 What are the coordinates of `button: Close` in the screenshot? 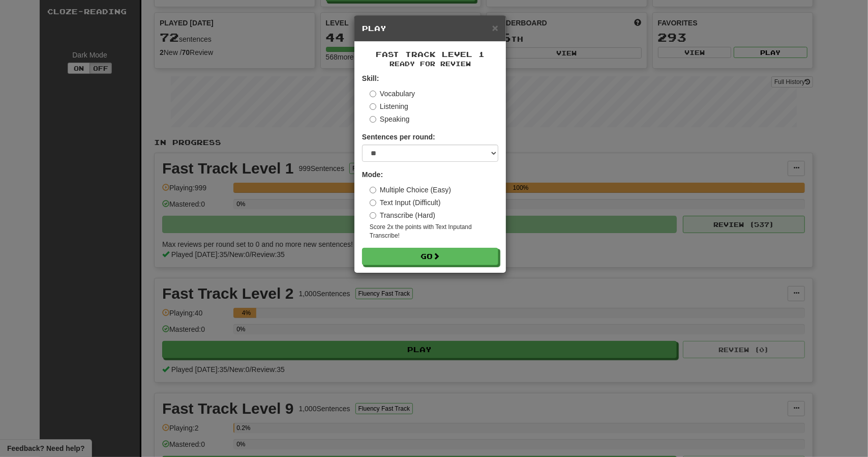 It's located at (495, 27).